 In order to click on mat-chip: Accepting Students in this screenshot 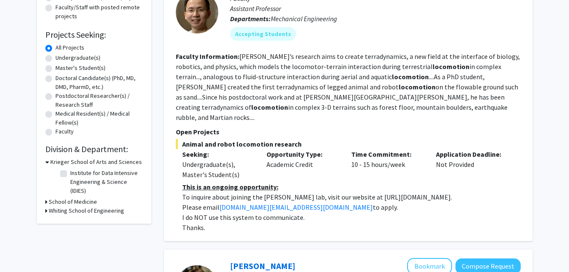, I will do `click(263, 34)`.